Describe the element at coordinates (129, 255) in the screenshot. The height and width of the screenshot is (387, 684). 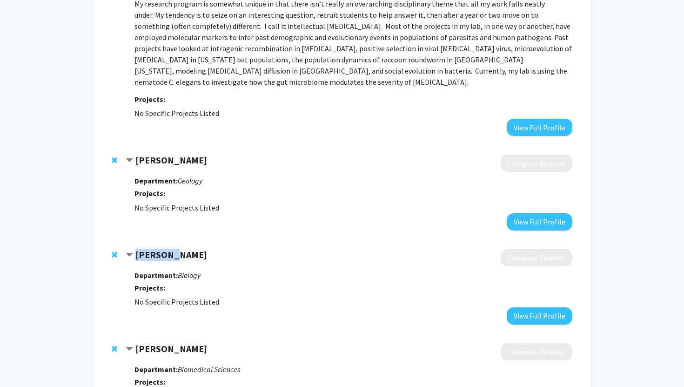
I see `span: Contract Jennifer Moore Bookmark` at that location.